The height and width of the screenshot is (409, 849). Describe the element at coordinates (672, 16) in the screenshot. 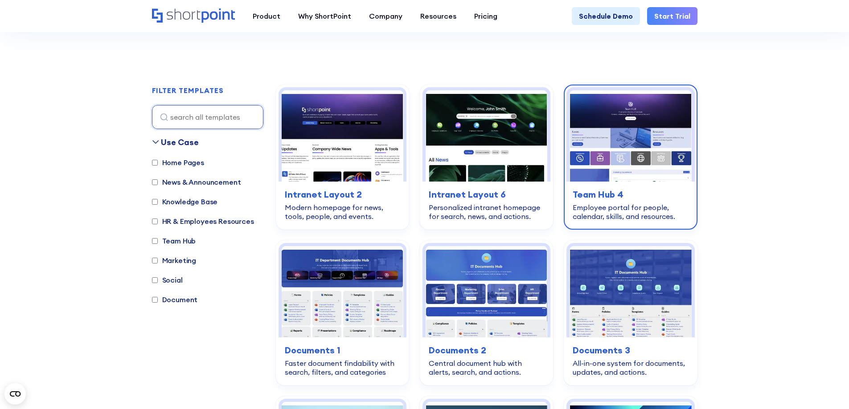

I see `a: Start Trial` at that location.